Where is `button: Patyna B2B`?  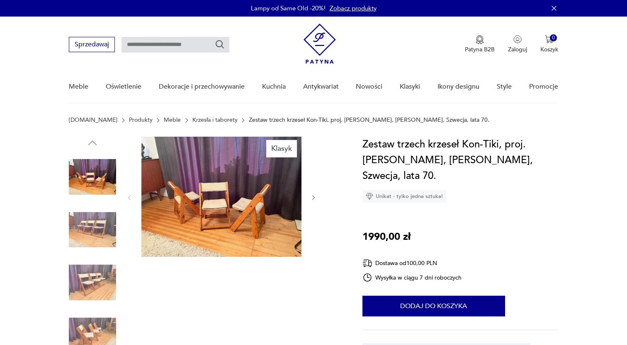
button: Patyna B2B is located at coordinates (480, 44).